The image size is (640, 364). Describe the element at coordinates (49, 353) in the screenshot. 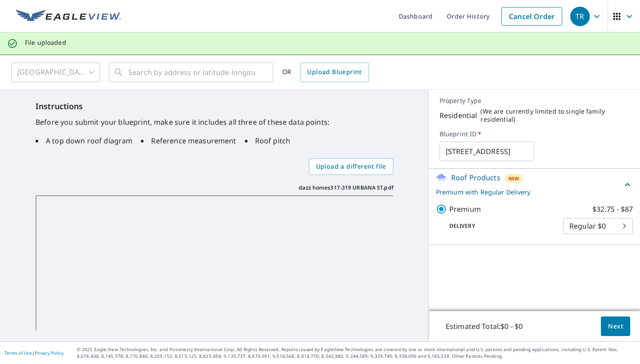

I see `a: Privacy Policy` at that location.